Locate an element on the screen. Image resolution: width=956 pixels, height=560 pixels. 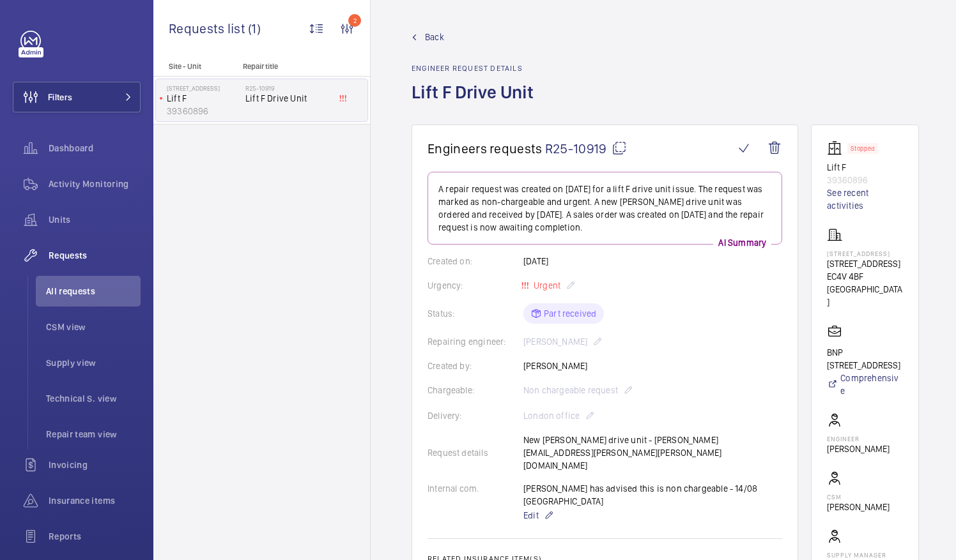
span: Back is located at coordinates (434, 37).